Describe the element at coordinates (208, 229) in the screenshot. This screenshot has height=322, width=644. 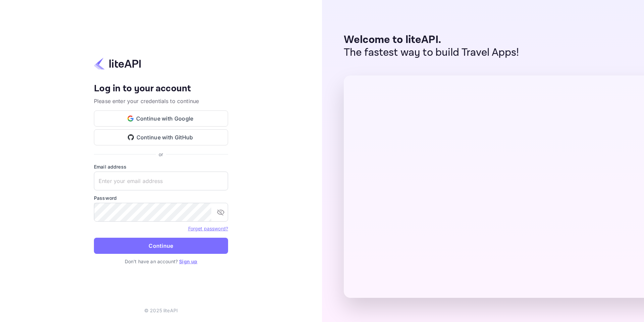
I see `a: Forget password?` at that location.